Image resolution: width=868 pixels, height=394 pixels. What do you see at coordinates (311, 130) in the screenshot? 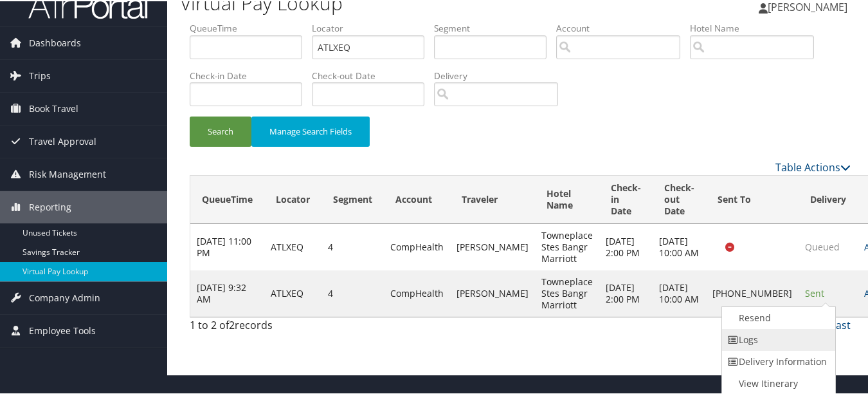
I see `button: Manage Search Fields` at bounding box center [311, 130].